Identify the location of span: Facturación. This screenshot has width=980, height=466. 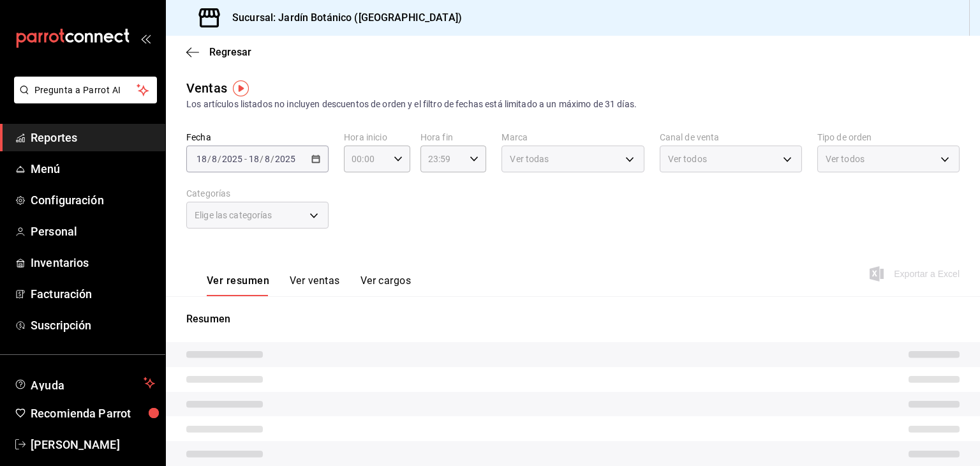
(92, 294).